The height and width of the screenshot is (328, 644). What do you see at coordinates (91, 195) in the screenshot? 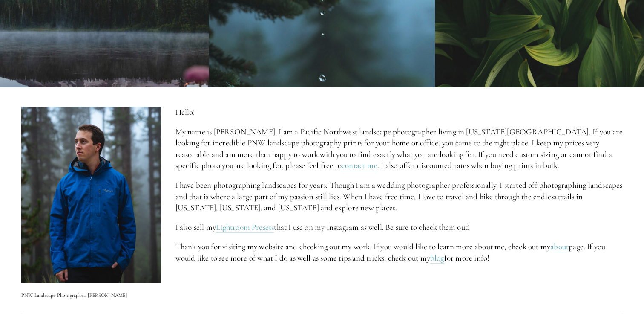
I see `img: PNW Landscape Photographer, Zach Nichols` at bounding box center [91, 195].